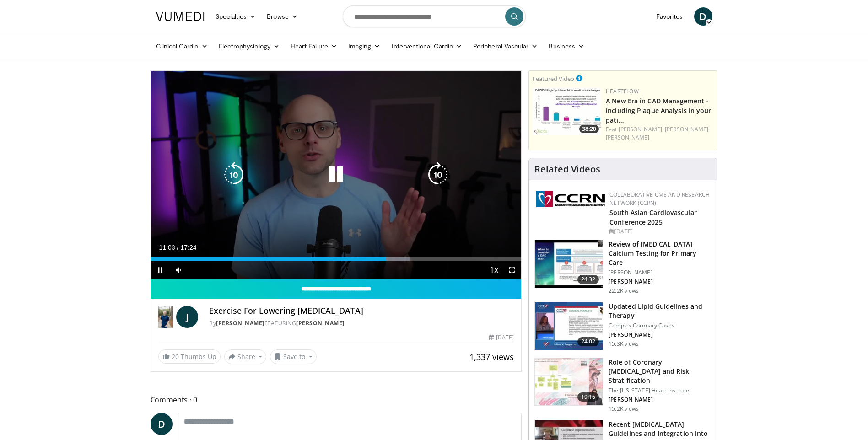  I want to click on a: Peripheral Vascular, so click(505, 46).